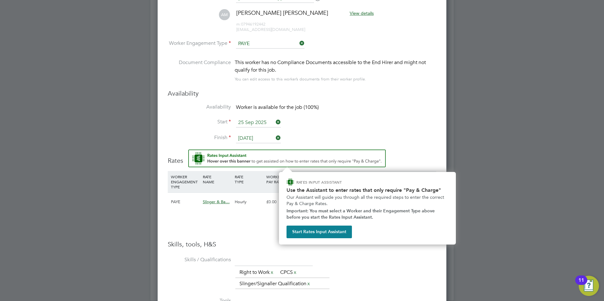 The height and width of the screenshot is (301, 604). What do you see at coordinates (199, 70) in the screenshot?
I see `label: Document Compliance` at bounding box center [199, 70].